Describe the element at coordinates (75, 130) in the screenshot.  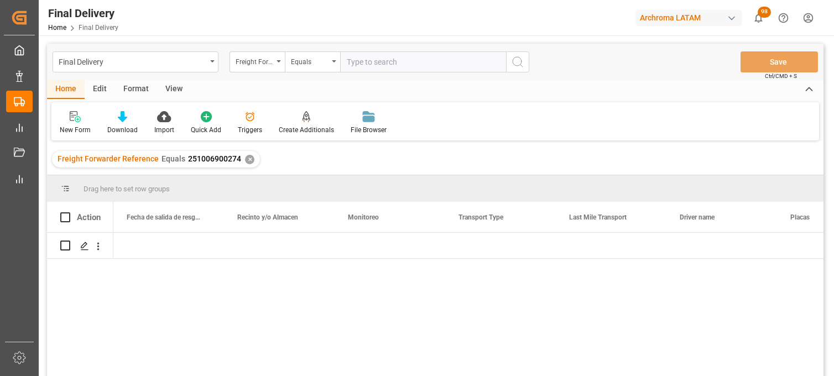
I see `div: New Form` at that location.